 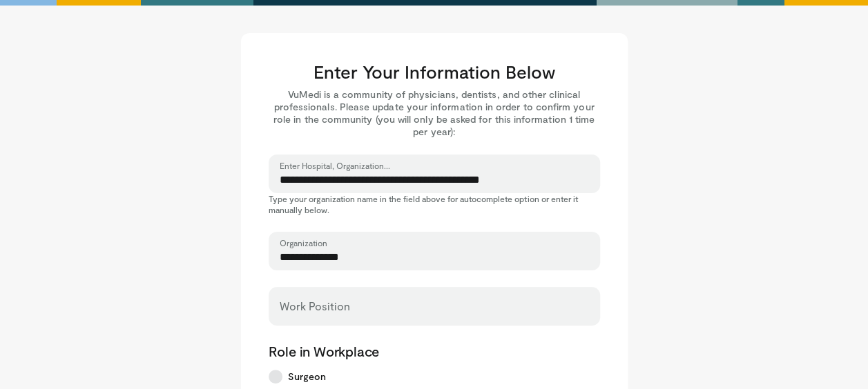 I want to click on span: Surgeon, so click(x=307, y=376).